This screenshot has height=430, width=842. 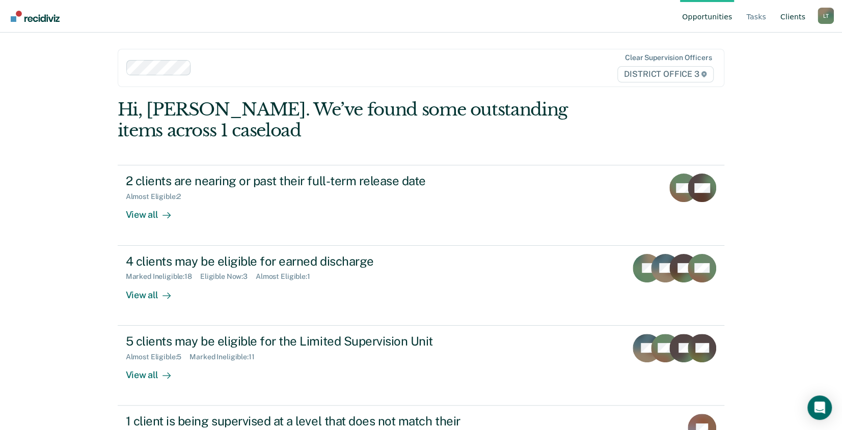 What do you see at coordinates (665, 74) in the screenshot?
I see `span: DISTRICT OFFICE 3` at bounding box center [665, 74].